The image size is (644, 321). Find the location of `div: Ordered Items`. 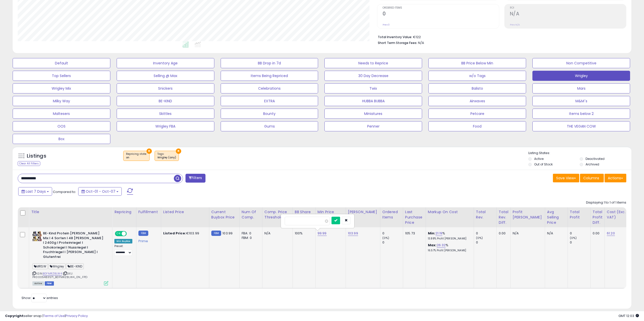

div: Ordered Items is located at coordinates (392, 215).